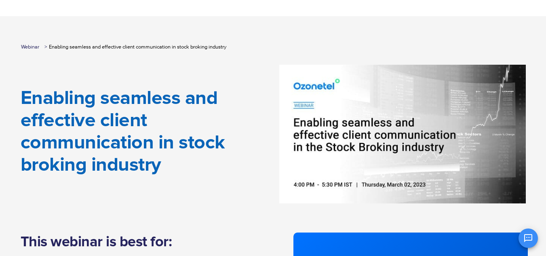  Describe the element at coordinates (30, 47) in the screenshot. I see `a: Webinar` at that location.